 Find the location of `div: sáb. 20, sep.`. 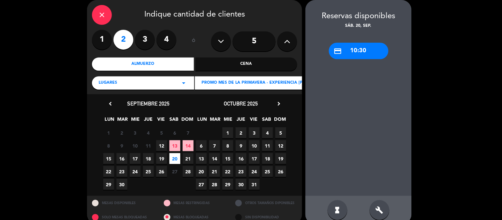

div: sáb. 20, sep. is located at coordinates (359, 26).